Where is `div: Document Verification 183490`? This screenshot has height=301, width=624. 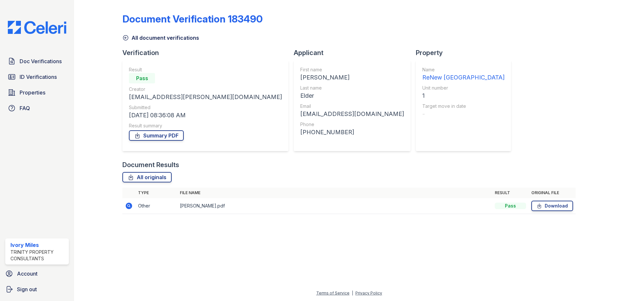 div: Document Verification 183490 is located at coordinates (192, 19).